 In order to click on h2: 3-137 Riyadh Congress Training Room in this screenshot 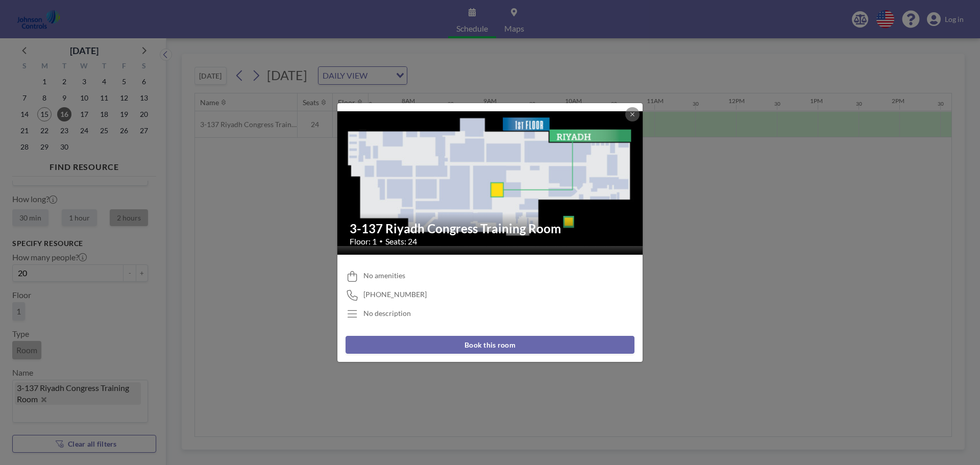, I will do `click(490, 228)`.